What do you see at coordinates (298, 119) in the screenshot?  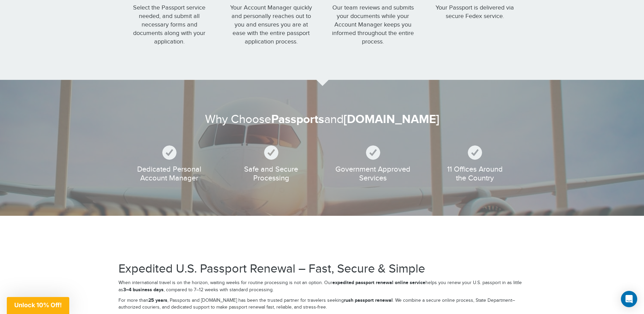 I see `strong: Passports` at bounding box center [298, 119].